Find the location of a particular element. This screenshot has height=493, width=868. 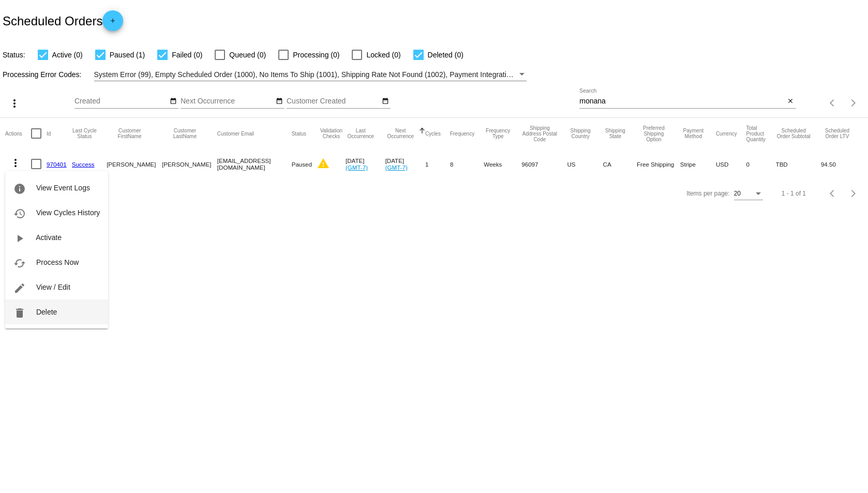

mat-icon: history is located at coordinates (20, 213).